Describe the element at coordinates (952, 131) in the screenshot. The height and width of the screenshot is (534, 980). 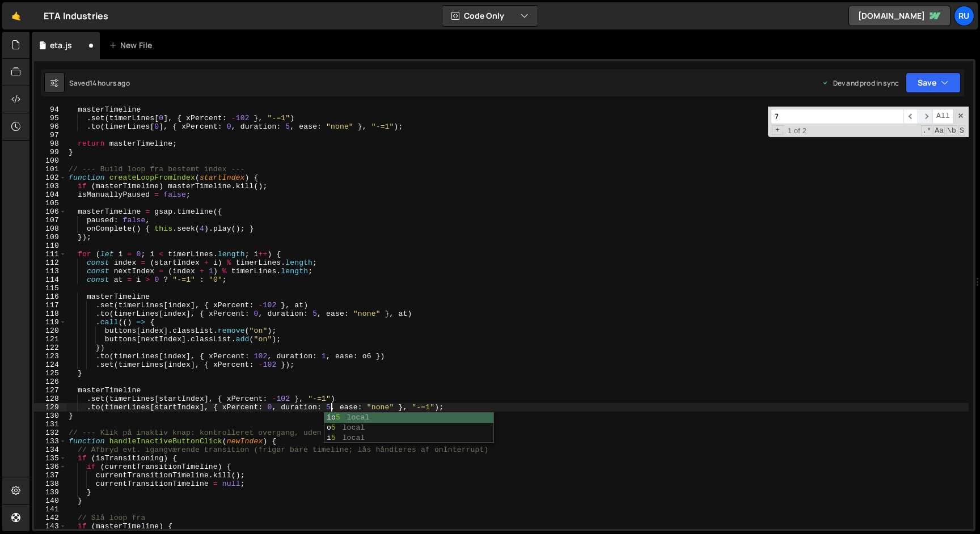
I see `span: Whole Word Search` at that location.